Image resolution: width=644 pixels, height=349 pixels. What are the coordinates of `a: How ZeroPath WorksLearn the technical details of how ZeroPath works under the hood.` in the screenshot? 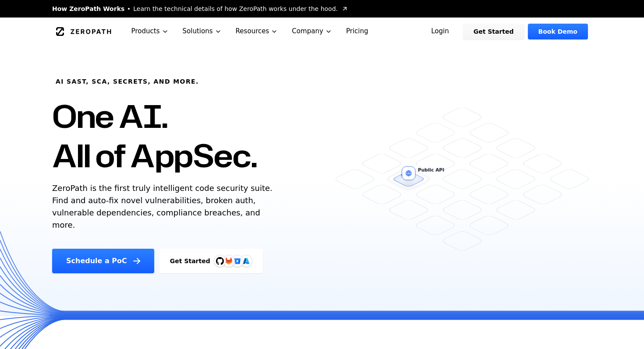 It's located at (200, 8).